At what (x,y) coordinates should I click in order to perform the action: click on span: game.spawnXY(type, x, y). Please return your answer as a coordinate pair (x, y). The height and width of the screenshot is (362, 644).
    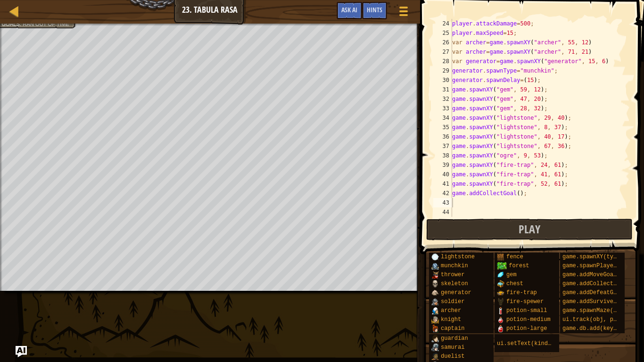
    Looking at the image, I should click on (603, 257).